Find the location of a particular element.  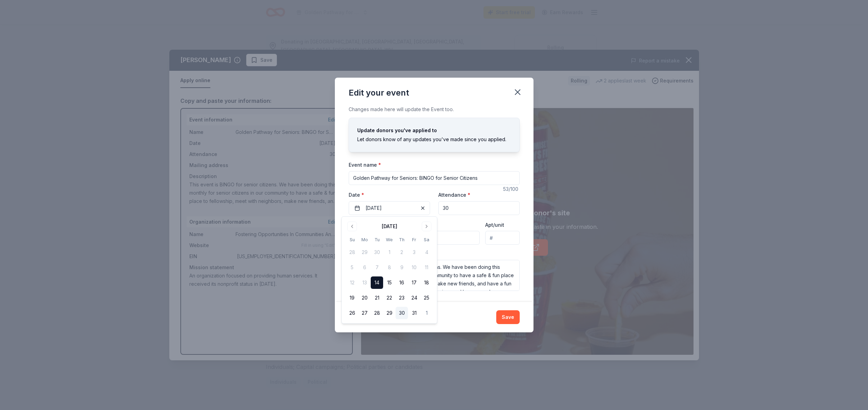

label: Date is located at coordinates (389, 195).